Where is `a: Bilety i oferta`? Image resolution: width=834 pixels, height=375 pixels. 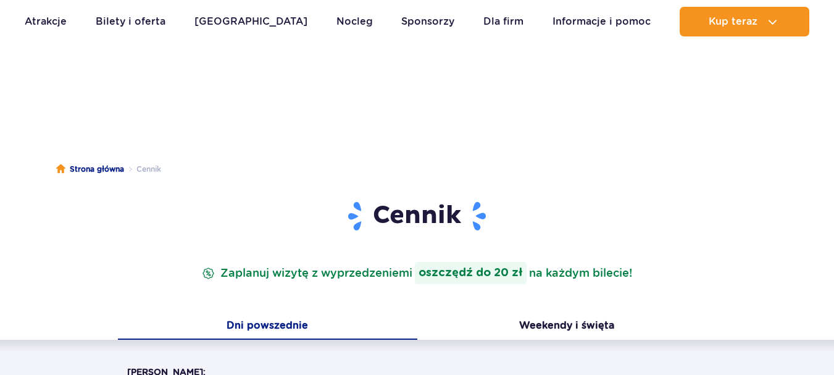 a: Bilety i oferta is located at coordinates (130, 22).